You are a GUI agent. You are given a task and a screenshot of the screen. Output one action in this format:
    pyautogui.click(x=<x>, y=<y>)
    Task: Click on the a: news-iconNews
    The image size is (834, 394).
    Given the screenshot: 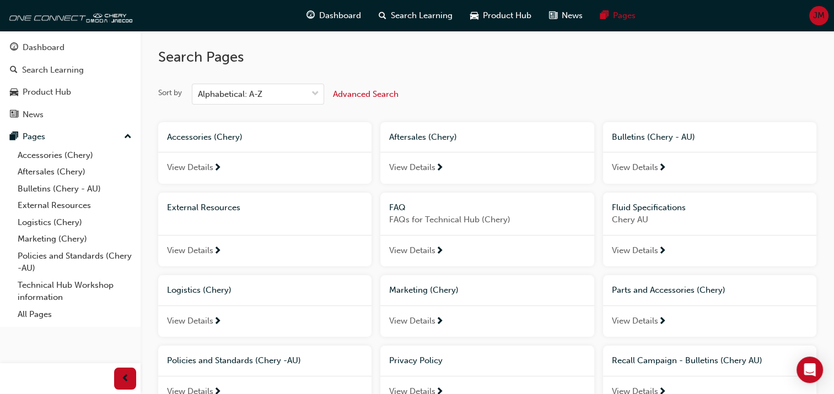 What is the action you would take?
    pyautogui.click(x=565, y=15)
    